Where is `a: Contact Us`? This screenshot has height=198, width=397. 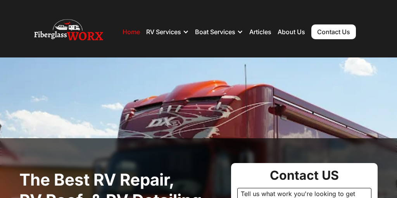 a: Contact Us is located at coordinates (333, 32).